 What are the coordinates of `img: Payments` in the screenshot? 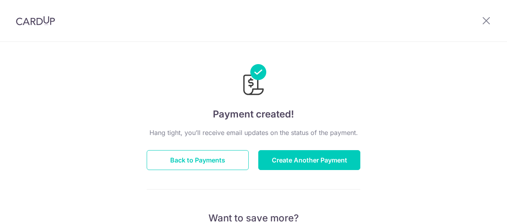 It's located at (254, 81).